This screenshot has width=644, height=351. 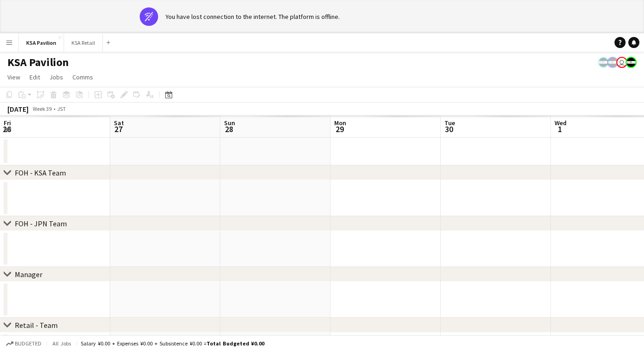 What do you see at coordinates (449, 129) in the screenshot?
I see `span: 30` at bounding box center [449, 129].